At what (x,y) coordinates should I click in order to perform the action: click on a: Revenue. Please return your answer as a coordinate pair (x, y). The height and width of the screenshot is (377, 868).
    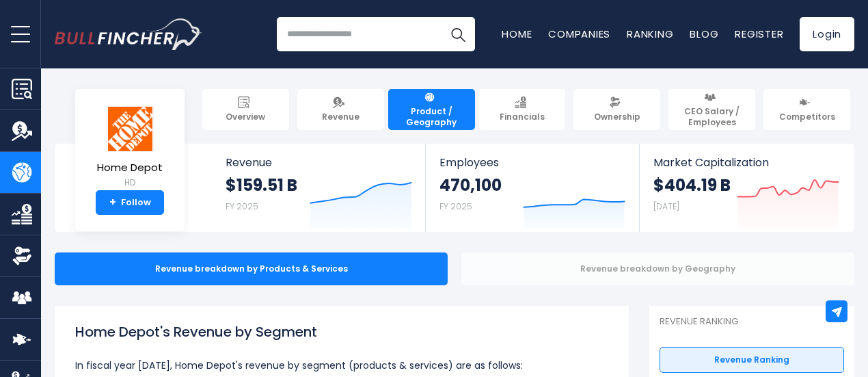
    Looking at the image, I should click on (340, 109).